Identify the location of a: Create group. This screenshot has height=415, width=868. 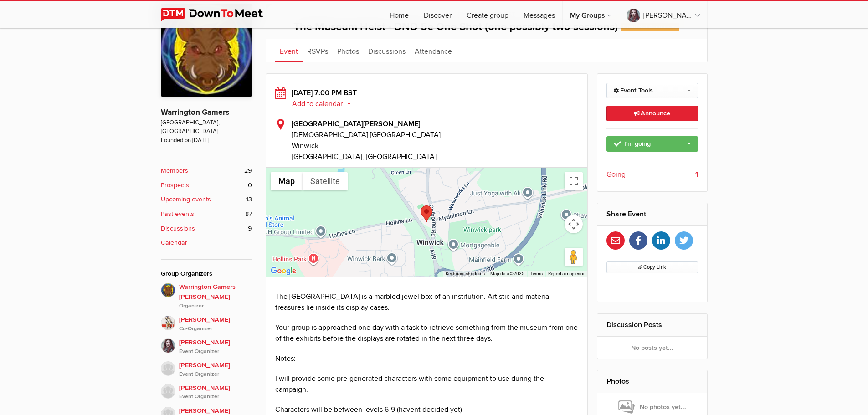
(487, 15).